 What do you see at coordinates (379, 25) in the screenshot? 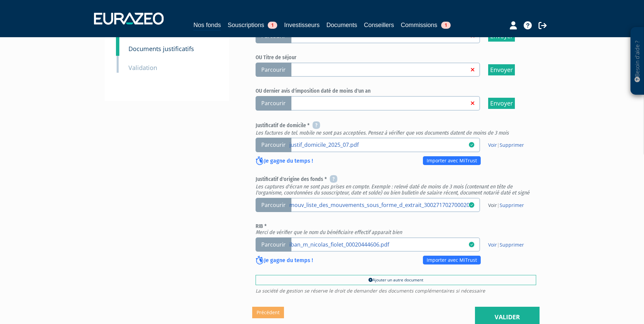
I see `a: Conseillers` at bounding box center [379, 25].